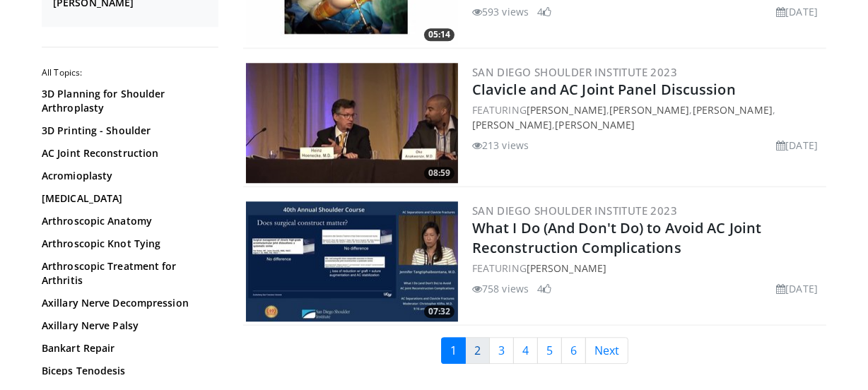 The image size is (868, 390). I want to click on h2: All Topics:, so click(130, 73).